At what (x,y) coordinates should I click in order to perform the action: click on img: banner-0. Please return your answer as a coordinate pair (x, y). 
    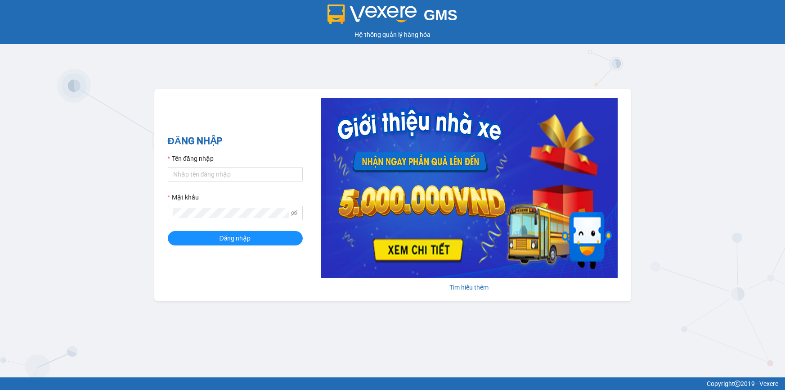
    Looking at the image, I should click on (469, 188).